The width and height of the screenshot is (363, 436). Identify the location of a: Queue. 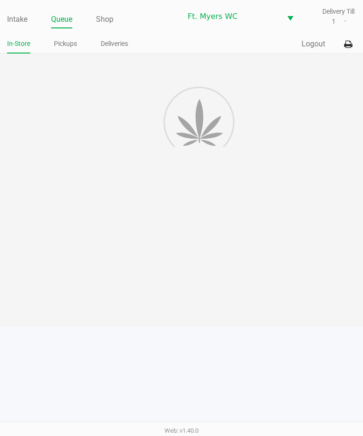
(61, 19).